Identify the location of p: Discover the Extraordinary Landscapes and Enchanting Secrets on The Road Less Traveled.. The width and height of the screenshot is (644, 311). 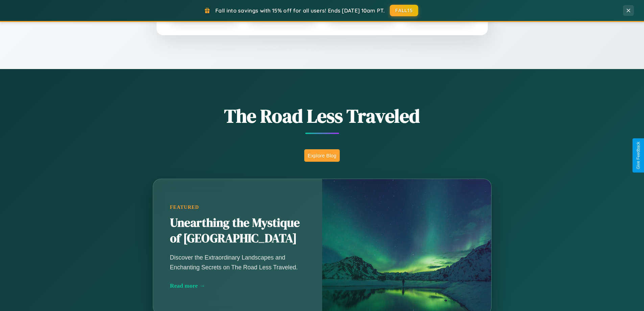
(238, 262).